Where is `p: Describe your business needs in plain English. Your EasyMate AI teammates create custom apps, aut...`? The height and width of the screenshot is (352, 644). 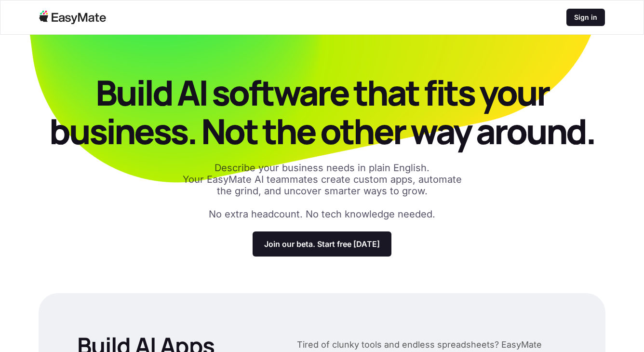
p: Describe your business needs in plain English. Your EasyMate AI teammates create custom apps, aut... is located at coordinates (322, 179).